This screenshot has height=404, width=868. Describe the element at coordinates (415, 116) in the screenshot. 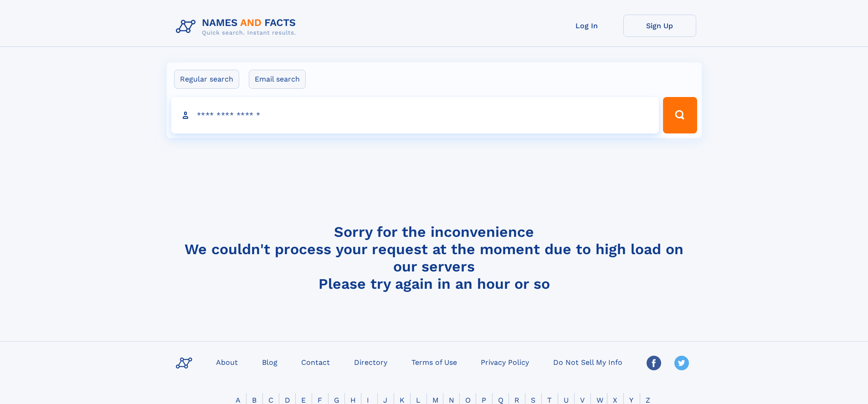

I see `input: search input` at that location.